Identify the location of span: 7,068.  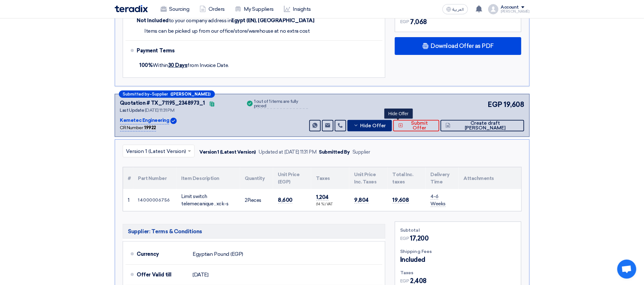
(419, 22).